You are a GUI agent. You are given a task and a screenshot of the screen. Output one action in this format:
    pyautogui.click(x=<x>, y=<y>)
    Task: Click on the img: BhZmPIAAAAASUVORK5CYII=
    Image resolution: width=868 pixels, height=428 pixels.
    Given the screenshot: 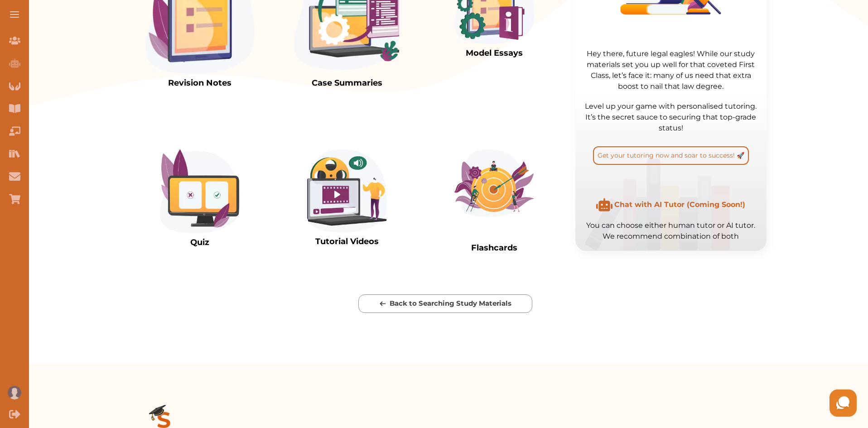 What is the action you would take?
    pyautogui.click(x=657, y=205)
    